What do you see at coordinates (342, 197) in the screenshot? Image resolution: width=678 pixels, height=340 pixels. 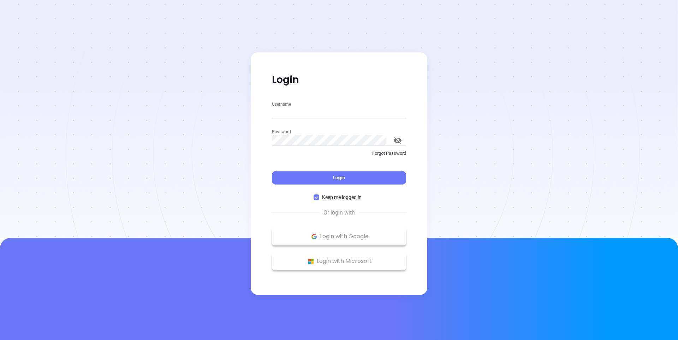 I see `span: Keep me logged in` at bounding box center [342, 197].